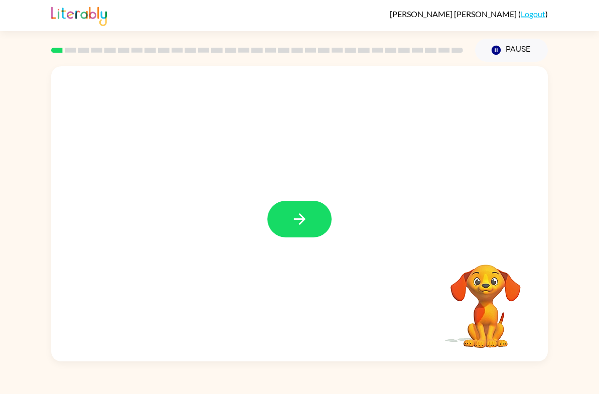 This screenshot has height=394, width=599. What do you see at coordinates (511, 50) in the screenshot?
I see `button: Pause` at bounding box center [511, 50].